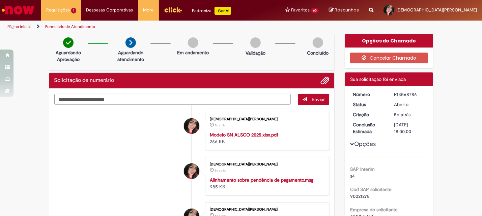  I want to click on img: ServiceNow, so click(18, 10).